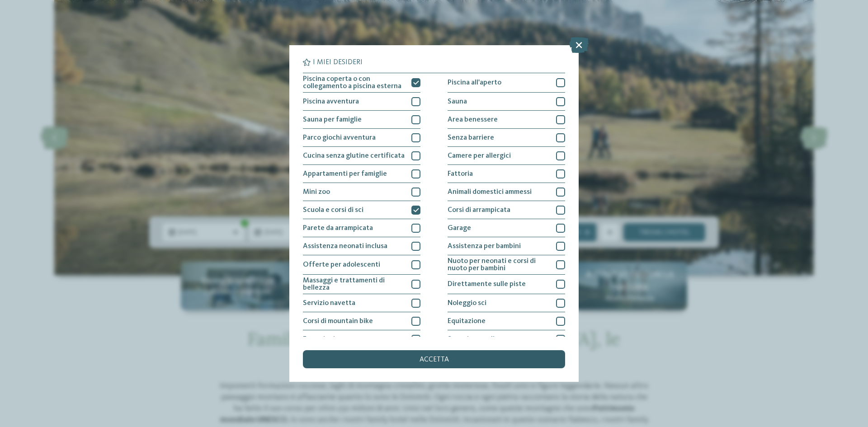 The image size is (868, 427). Describe the element at coordinates (459, 228) in the screenshot. I see `span: Garage` at that location.